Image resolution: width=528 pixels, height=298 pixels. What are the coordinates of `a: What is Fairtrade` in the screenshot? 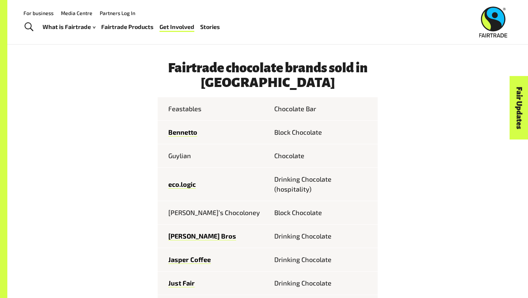 It's located at (69, 27).